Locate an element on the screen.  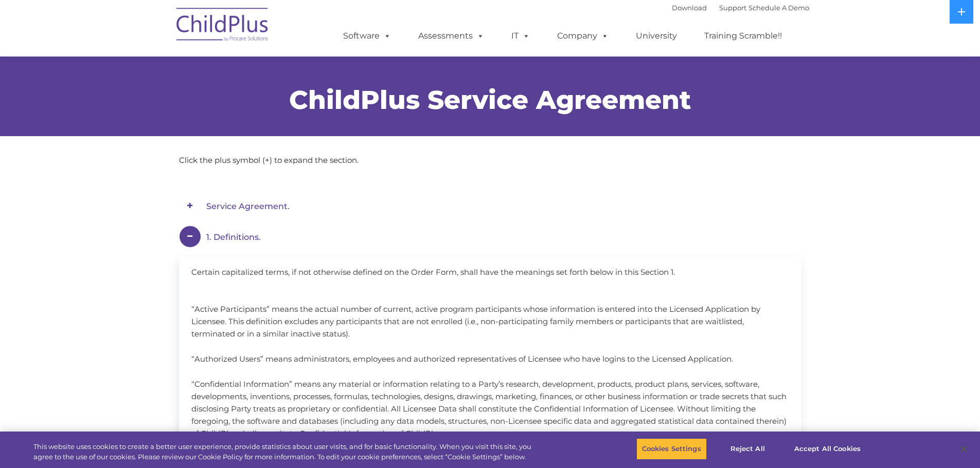
a: Training Scramble!! is located at coordinates (743, 36).